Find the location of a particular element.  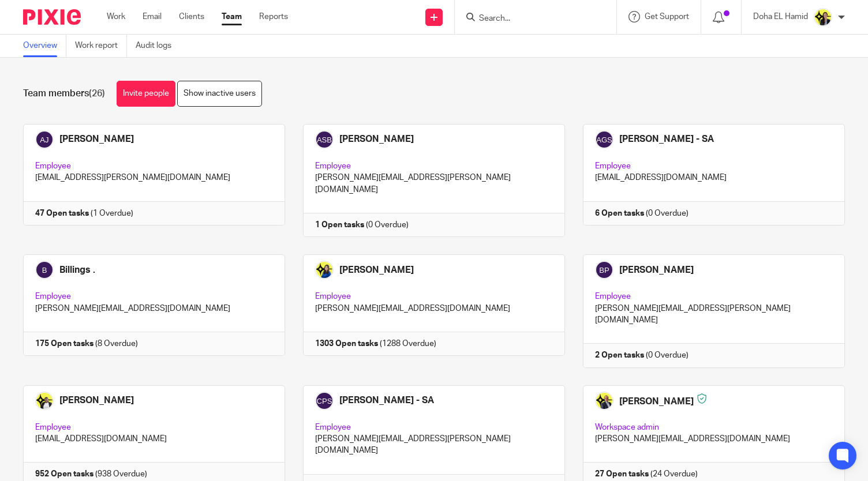

a: Invite people is located at coordinates (146, 94).